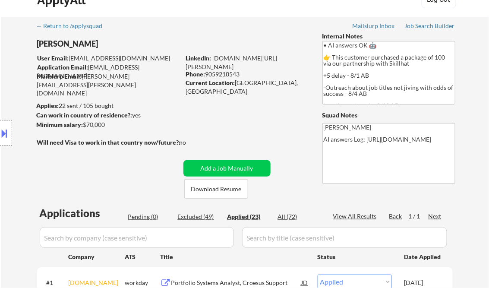 The height and width of the screenshot is (288, 489). What do you see at coordinates (97, 257) in the screenshot?
I see `div: Company` at bounding box center [97, 257].